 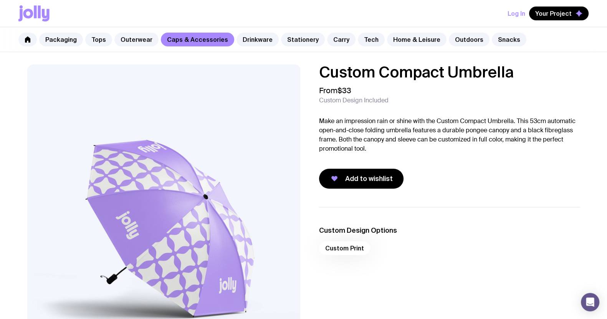 What do you see at coordinates (136, 40) in the screenshot?
I see `a: Outerwear` at bounding box center [136, 40].